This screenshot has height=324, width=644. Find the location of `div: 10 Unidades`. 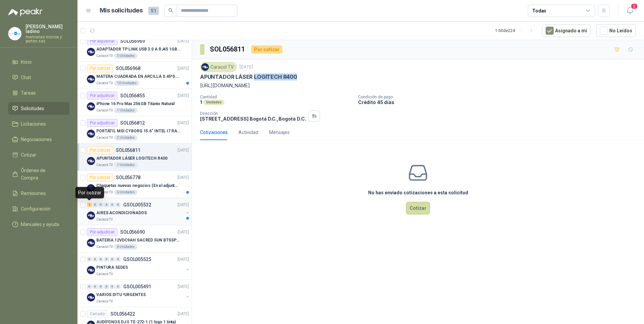

div: 10 Unidades is located at coordinates (127, 83).